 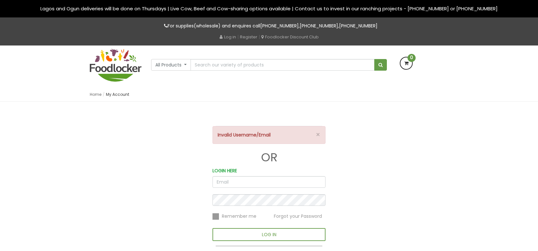 What do you see at coordinates (290, 37) in the screenshot?
I see `a: Foodlocker Discount Club` at bounding box center [290, 37].